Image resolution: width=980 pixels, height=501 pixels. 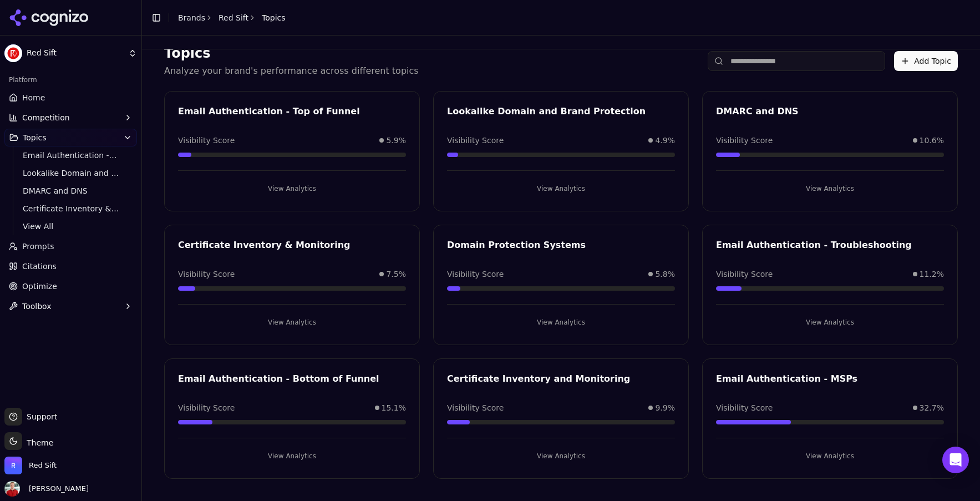 What do you see at coordinates (39, 286) in the screenshot?
I see `span: Optimize` at bounding box center [39, 286].